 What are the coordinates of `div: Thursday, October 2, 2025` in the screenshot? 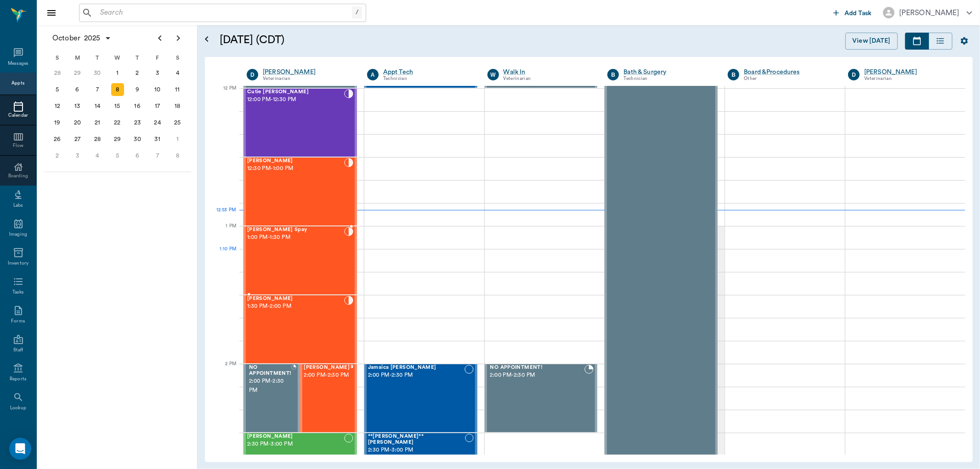 It's located at (137, 73).